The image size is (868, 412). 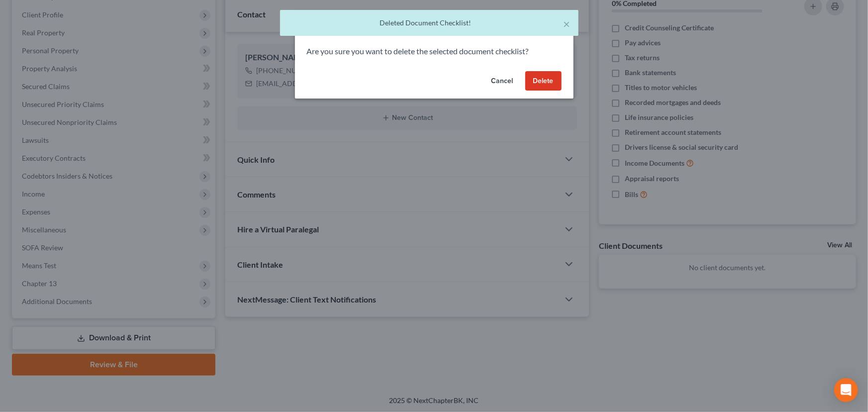 What do you see at coordinates (543, 81) in the screenshot?
I see `button: Delete` at bounding box center [543, 81].